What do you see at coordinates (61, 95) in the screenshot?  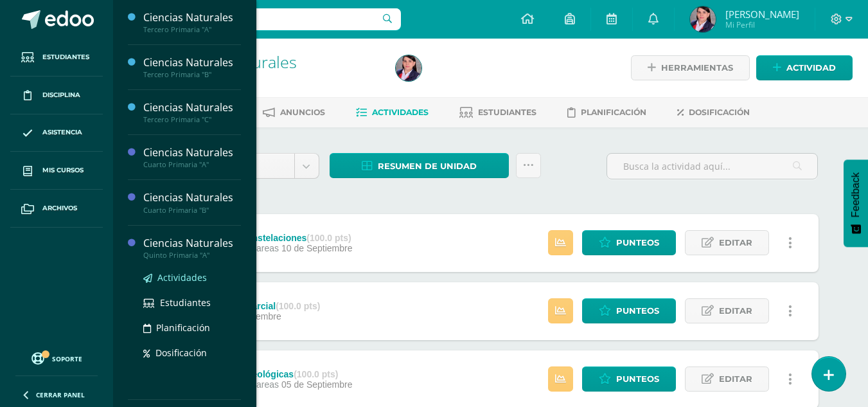 I see `span: Disciplina` at bounding box center [61, 95].